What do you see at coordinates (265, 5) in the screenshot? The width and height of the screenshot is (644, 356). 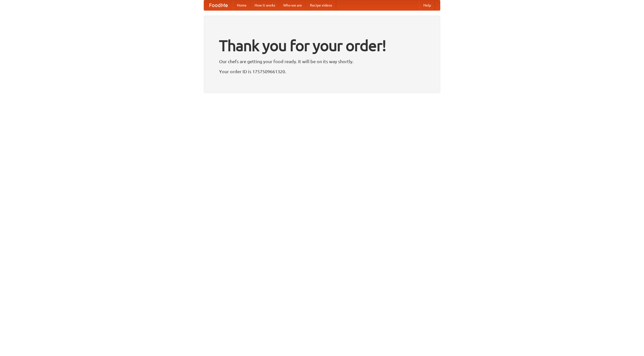 I see `a: How it works` at bounding box center [265, 5].